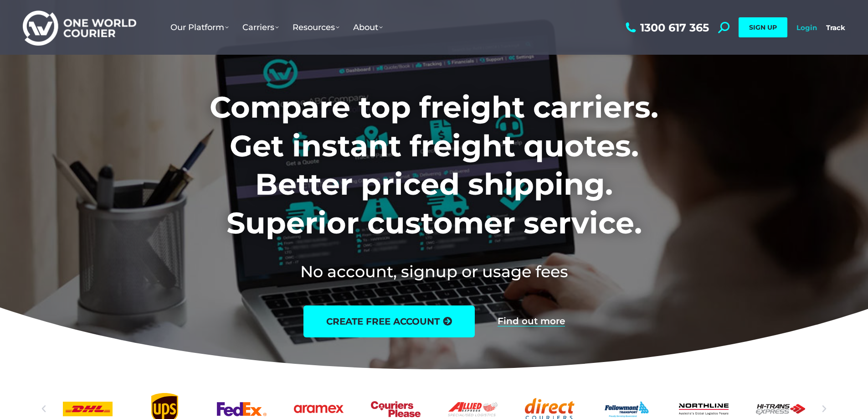 The width and height of the screenshot is (868, 419). I want to click on span: SIGN UP, so click(763, 28).